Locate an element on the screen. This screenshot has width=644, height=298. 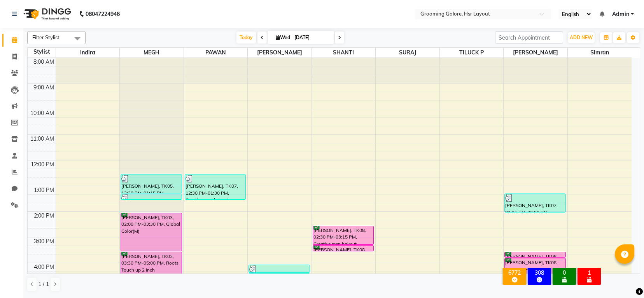
div: Stylist is located at coordinates (42, 52).